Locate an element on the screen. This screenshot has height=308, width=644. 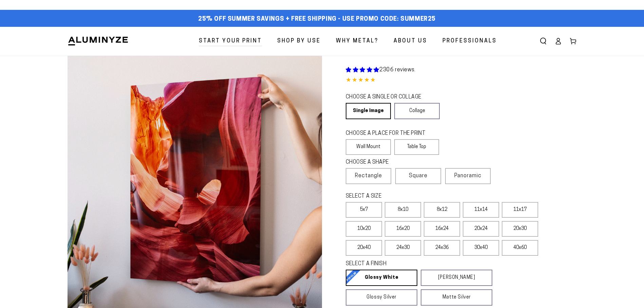
label: 20x24 is located at coordinates (481, 229).